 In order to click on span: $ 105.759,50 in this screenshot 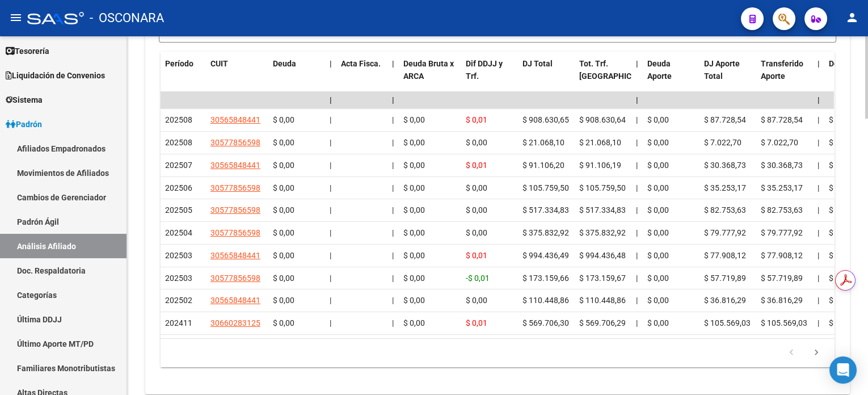, I will do `click(546, 188)`.